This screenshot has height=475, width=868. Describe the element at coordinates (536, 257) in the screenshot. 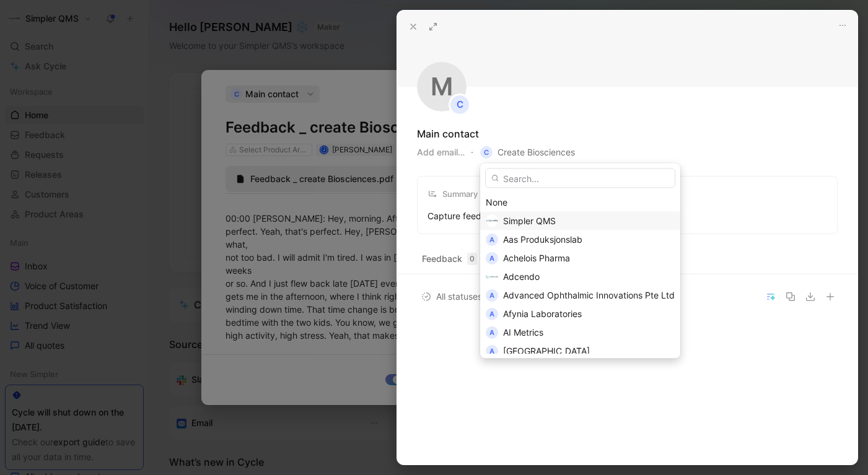

I see `span: Achelois Pharma` at that location.